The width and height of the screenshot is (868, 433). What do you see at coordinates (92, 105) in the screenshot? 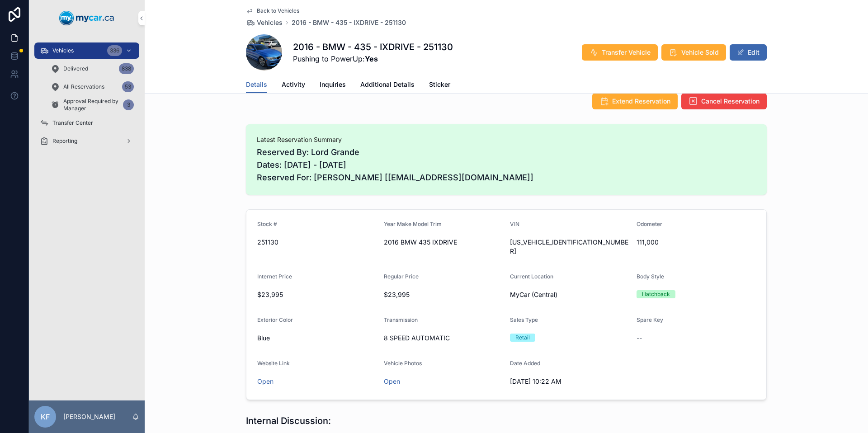
I see `a: Approval Required by Manager3` at bounding box center [92, 105].